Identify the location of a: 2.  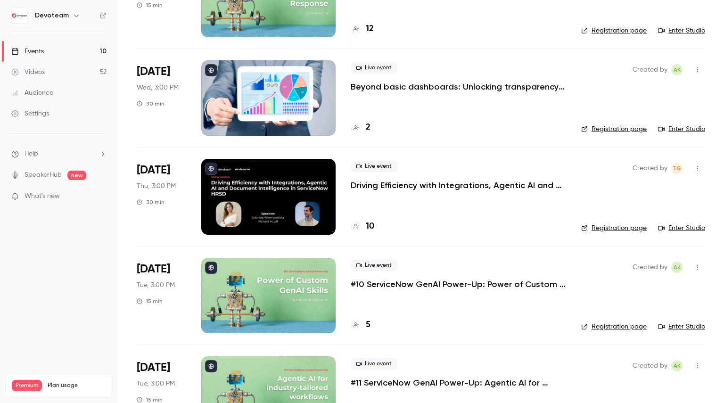
(361, 127).